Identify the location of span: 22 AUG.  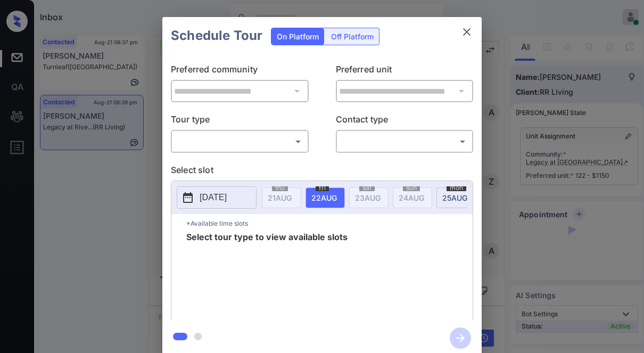
(324, 198).